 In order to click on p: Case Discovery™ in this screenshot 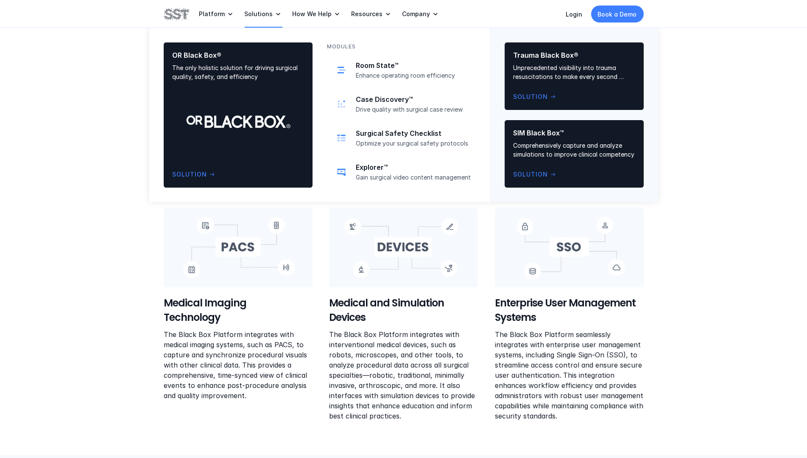, I will do `click(413, 99)`.